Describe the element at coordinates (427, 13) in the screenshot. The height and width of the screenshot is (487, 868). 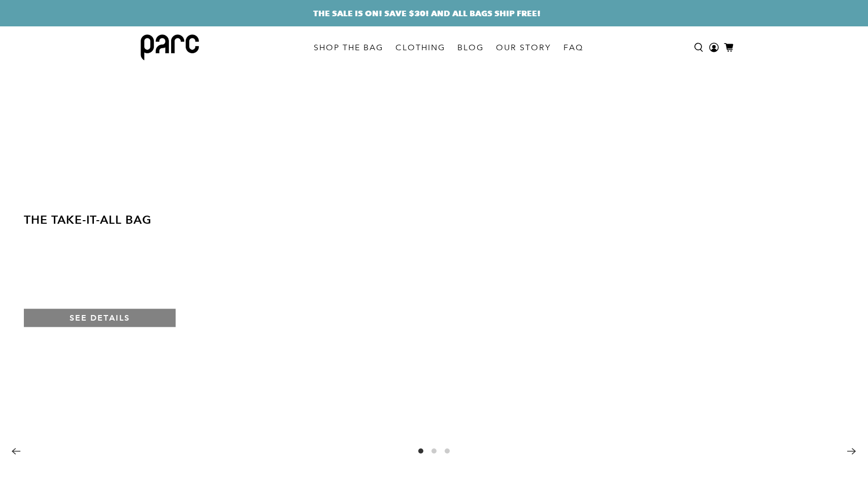
I see `a: THE SALE IS ON! SAVE $30! AND ALL BAGS SHIP FREE!` at that location.